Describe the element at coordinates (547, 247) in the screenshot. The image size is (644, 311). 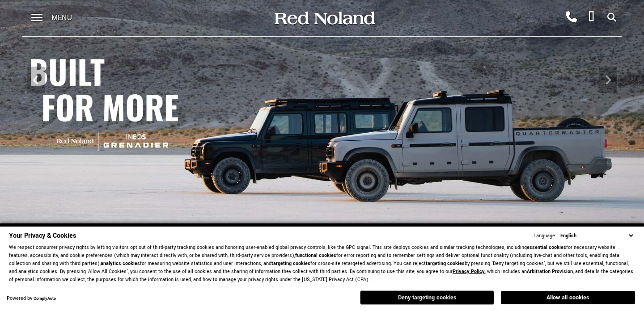
I see `strong: essential cookies` at that location.